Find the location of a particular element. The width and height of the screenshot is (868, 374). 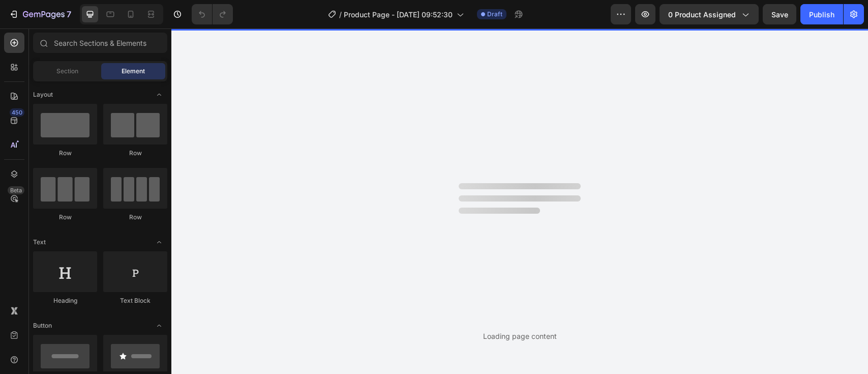

span: Save is located at coordinates (780, 14).